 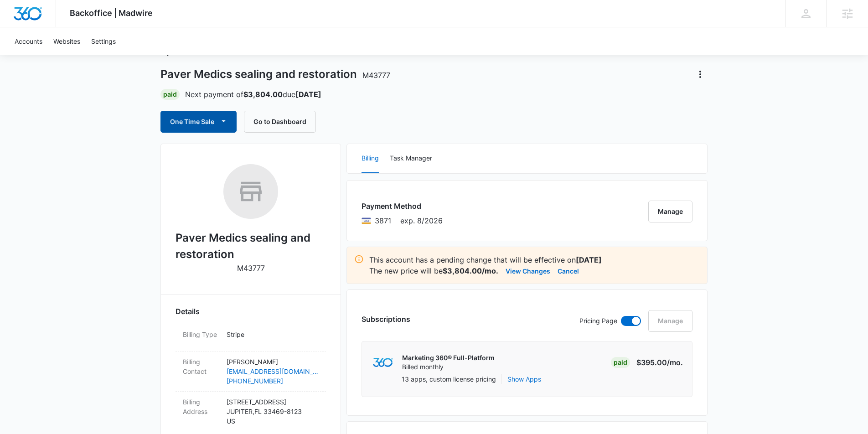 I want to click on h2: Paver Medics sealing and restoration, so click(x=251, y=246).